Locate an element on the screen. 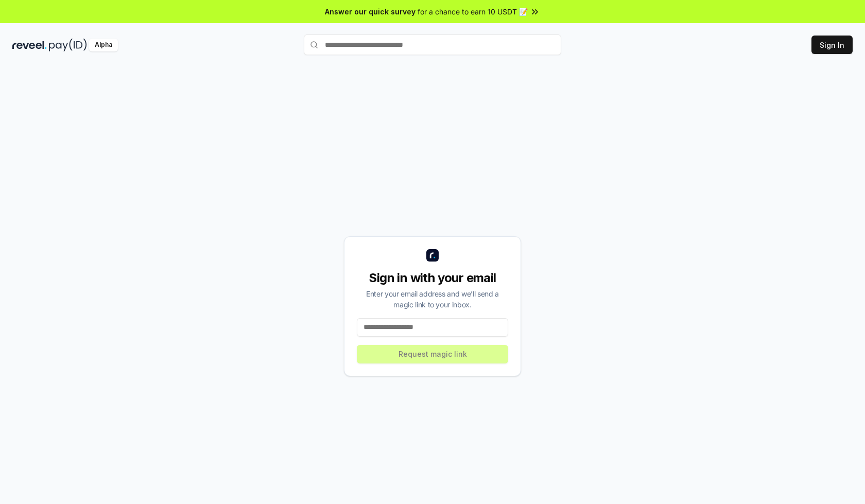 The width and height of the screenshot is (865, 504). img: pay_id is located at coordinates (68, 45).